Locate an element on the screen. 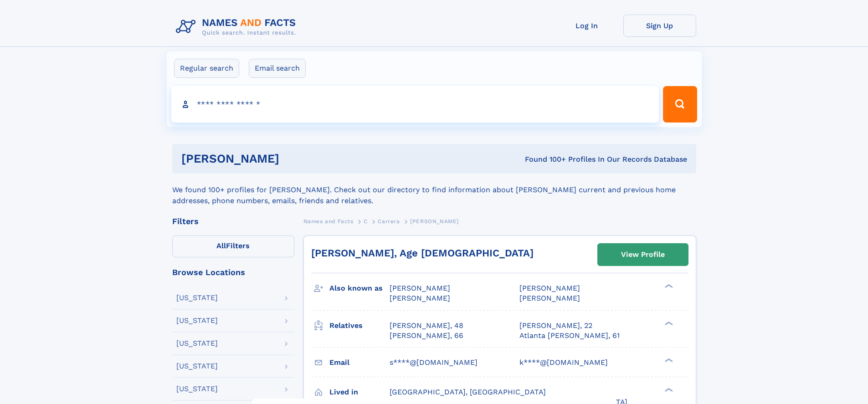 This screenshot has height=404, width=868. label: Regular search is located at coordinates (206, 69).